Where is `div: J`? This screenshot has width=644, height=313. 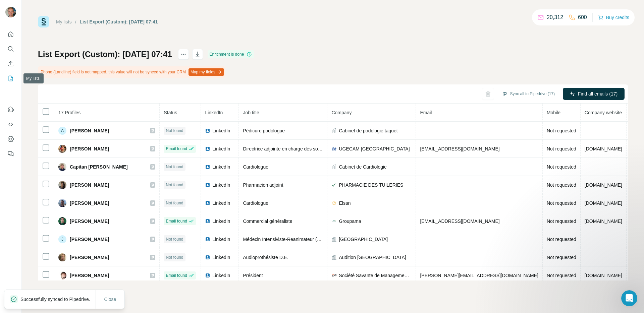 div: J is located at coordinates (62, 239).